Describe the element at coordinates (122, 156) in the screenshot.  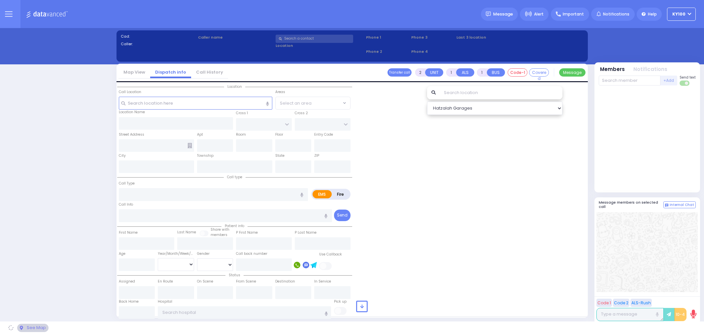
I see `label: City` at that location.